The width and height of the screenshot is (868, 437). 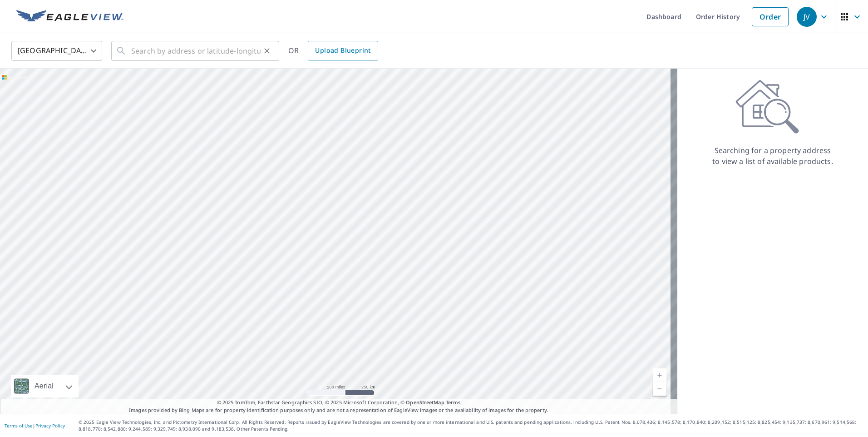 I want to click on span: © 2025 TomTom, Earthstar Geographics SIO, © 2025 Microsoft Corporation, ©, so click(x=339, y=403).